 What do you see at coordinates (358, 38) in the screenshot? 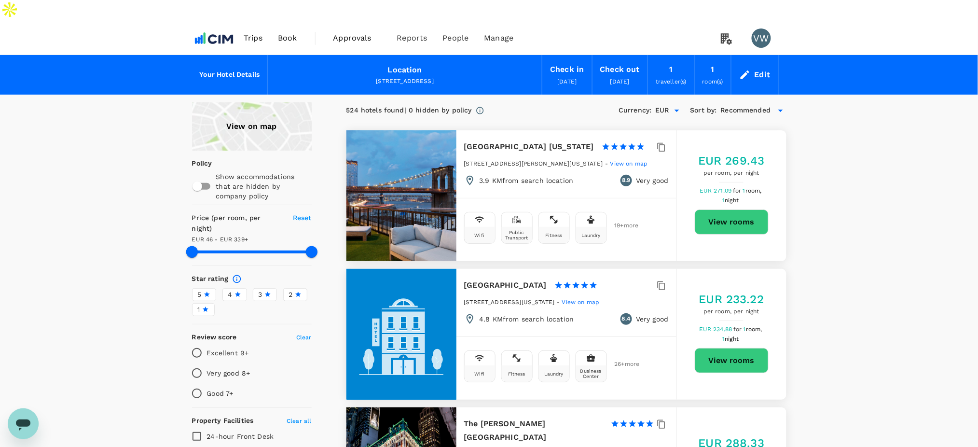
I see `a: Approvals` at bounding box center [358, 38].